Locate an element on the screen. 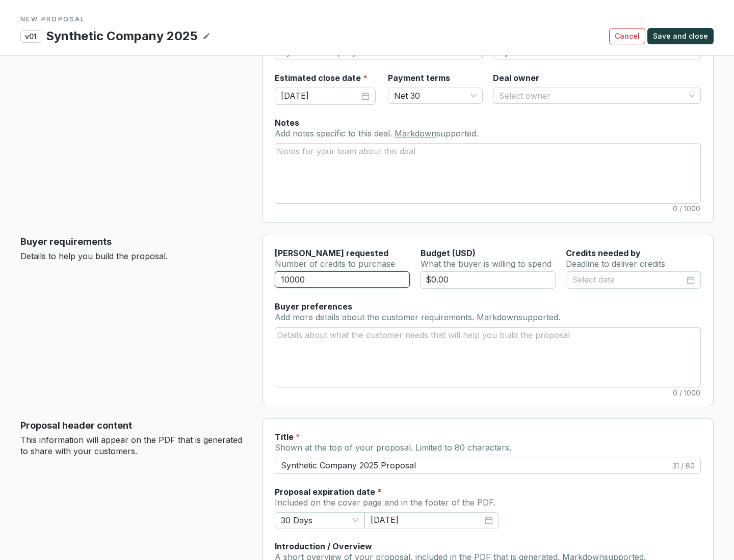  button: Save and close is located at coordinates (680, 36).